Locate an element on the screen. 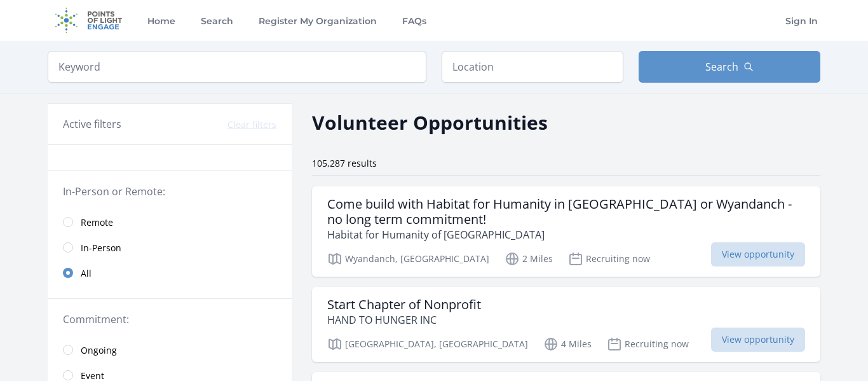 The height and width of the screenshot is (381, 868). h2: Volunteer Opportunities is located at coordinates (430, 122).